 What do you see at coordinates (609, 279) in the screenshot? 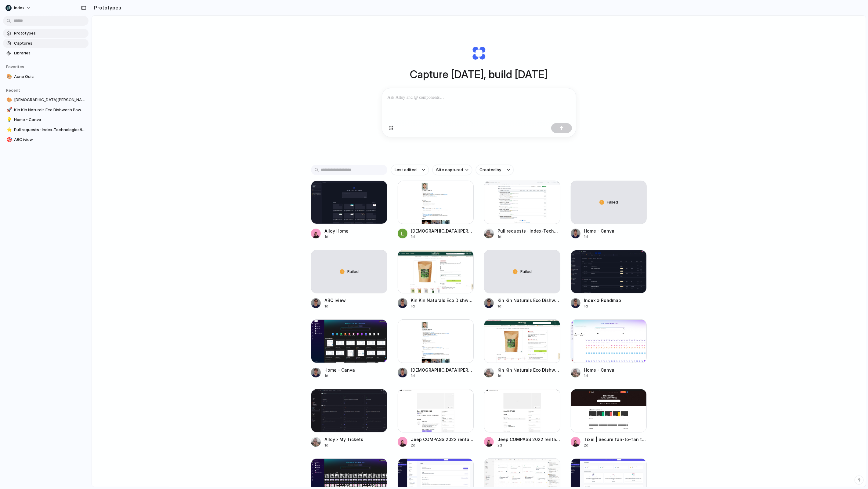
I see `a: Index » RoadmapIndex » Roadmap1d` at bounding box center [609, 279].